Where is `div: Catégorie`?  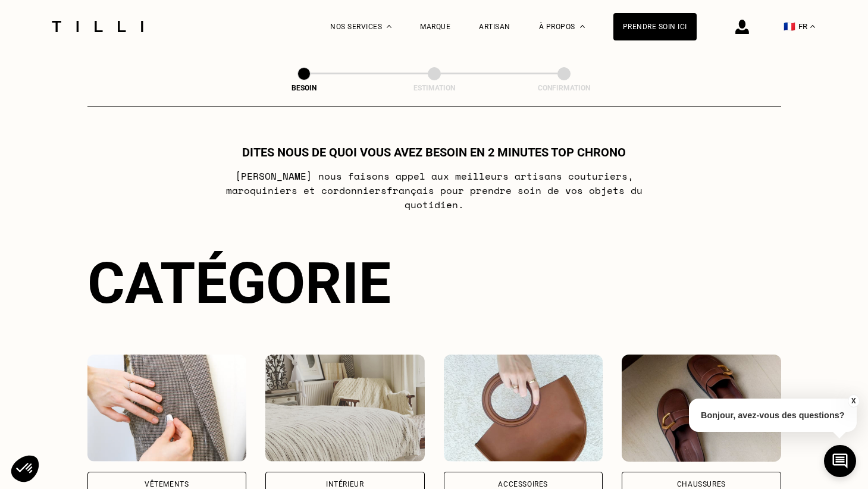
div: Catégorie is located at coordinates (434, 283).